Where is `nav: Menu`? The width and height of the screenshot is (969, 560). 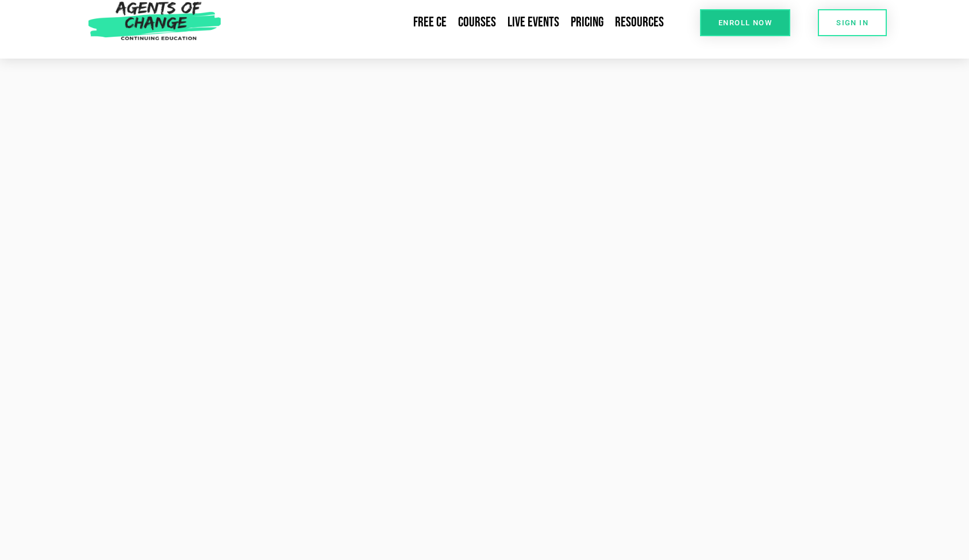 nav: Menu is located at coordinates (448, 23).